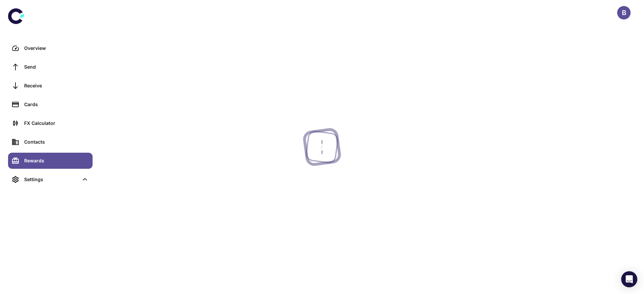 This screenshot has height=294, width=644. Describe the element at coordinates (630, 280) in the screenshot. I see `div: Open Intercom Messenger` at that location.